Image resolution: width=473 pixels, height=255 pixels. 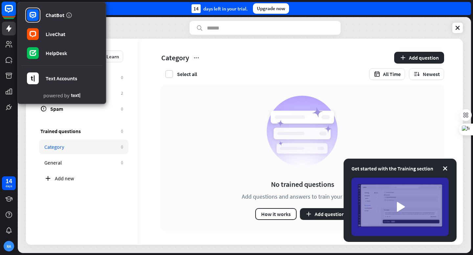 I want to click on a: Trained questions 0, so click(x=82, y=131).